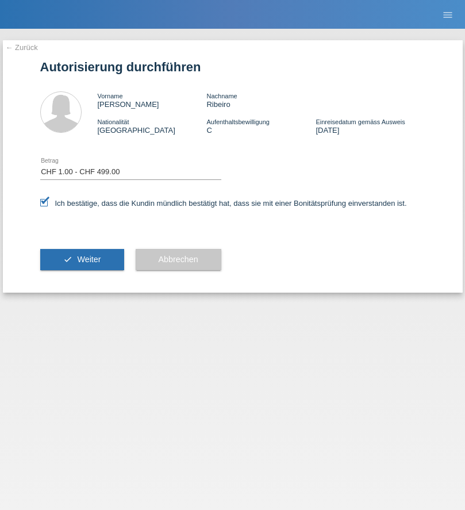  I want to click on div: C, so click(261, 126).